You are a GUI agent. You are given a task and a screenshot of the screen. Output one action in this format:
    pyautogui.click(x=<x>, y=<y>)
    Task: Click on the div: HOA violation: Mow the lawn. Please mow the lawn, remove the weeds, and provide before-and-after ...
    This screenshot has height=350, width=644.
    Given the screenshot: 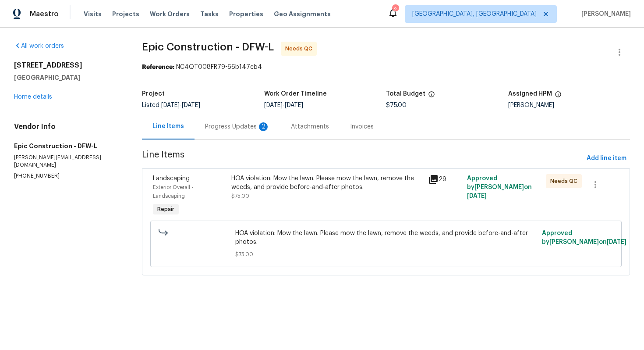 What is the action you would take?
    pyautogui.click(x=327, y=183)
    